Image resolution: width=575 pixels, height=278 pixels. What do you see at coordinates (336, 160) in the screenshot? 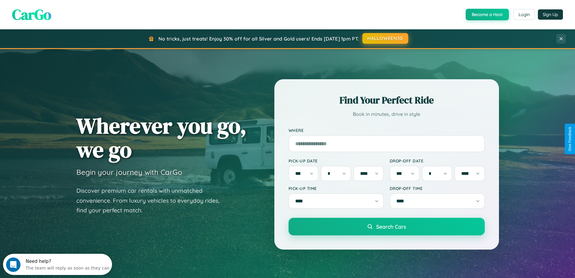
I see `label: Pick-up Date` at bounding box center [336, 160].